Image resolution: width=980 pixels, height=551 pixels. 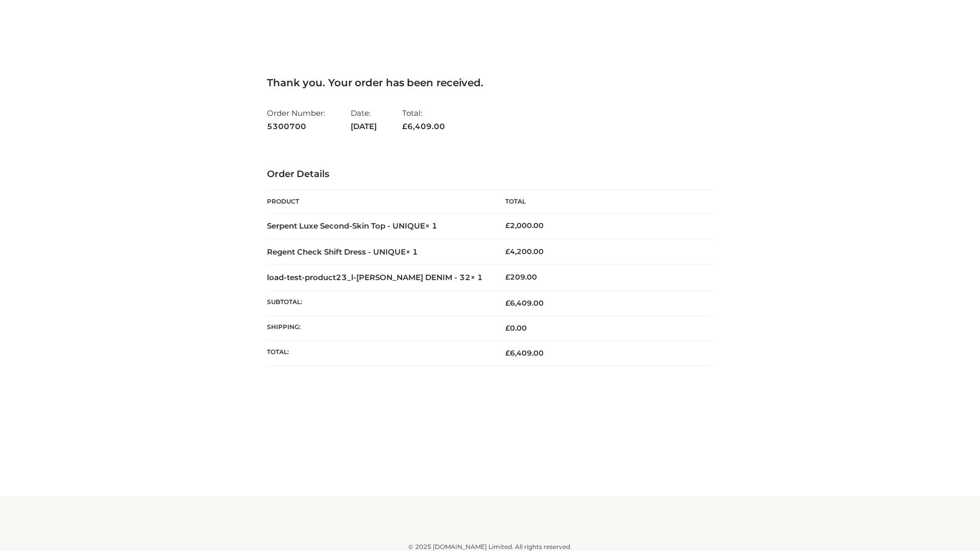 I want to click on th: Total, so click(x=601, y=202).